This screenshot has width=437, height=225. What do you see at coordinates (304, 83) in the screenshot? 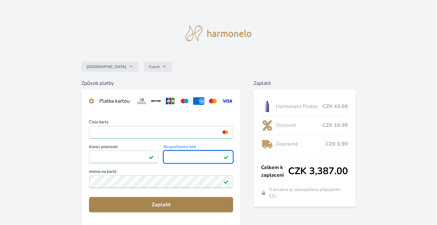
I see `h6: Zaplatit` at bounding box center [304, 83].